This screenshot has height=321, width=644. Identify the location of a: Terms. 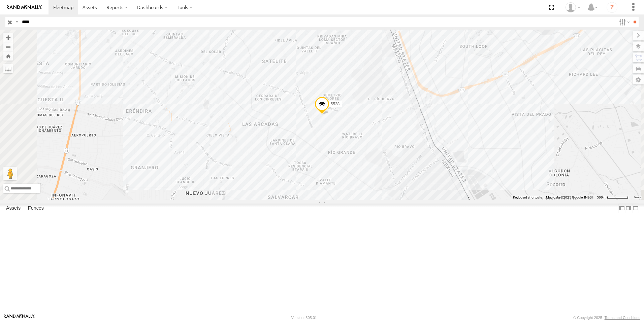
(637, 197).